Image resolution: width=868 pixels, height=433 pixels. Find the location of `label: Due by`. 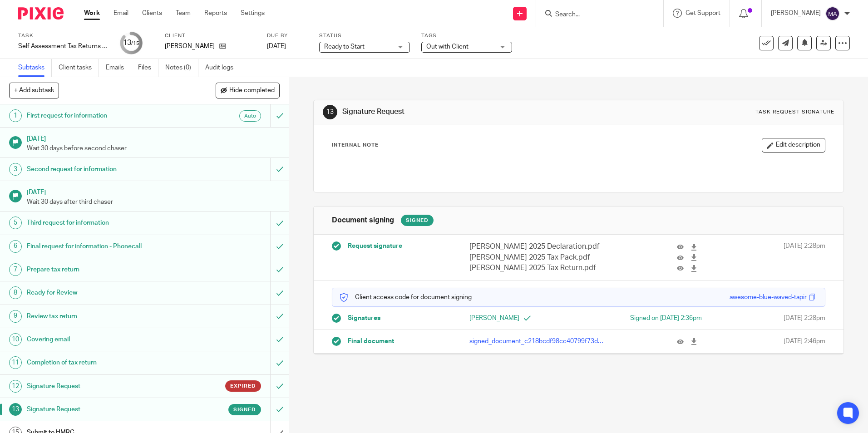

label: Due by is located at coordinates (288, 36).